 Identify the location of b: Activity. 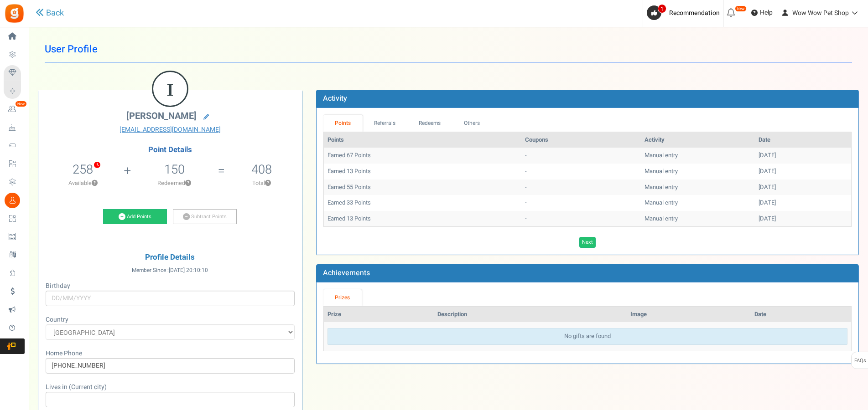
(334, 98).